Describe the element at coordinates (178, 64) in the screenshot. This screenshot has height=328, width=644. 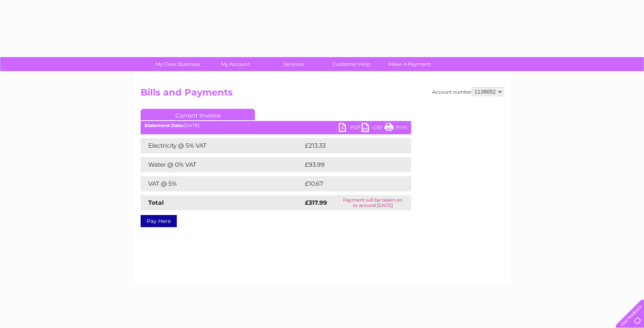
I see `a: My Clear Business` at that location.